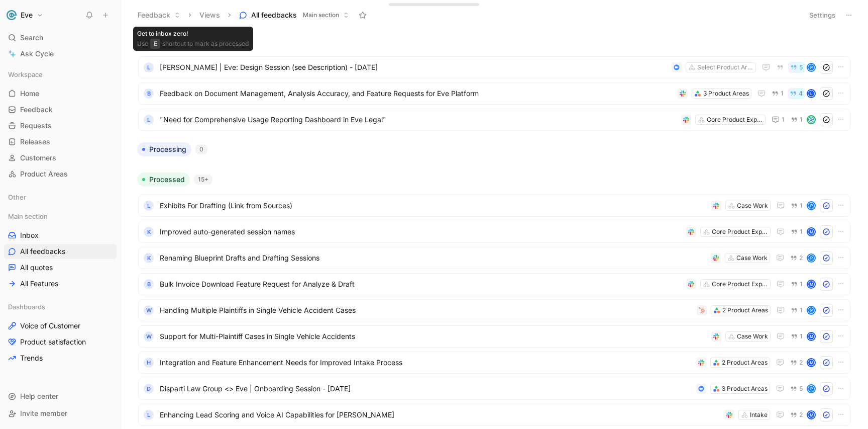 This screenshot has height=429, width=868. I want to click on span: Requests, so click(35, 126).